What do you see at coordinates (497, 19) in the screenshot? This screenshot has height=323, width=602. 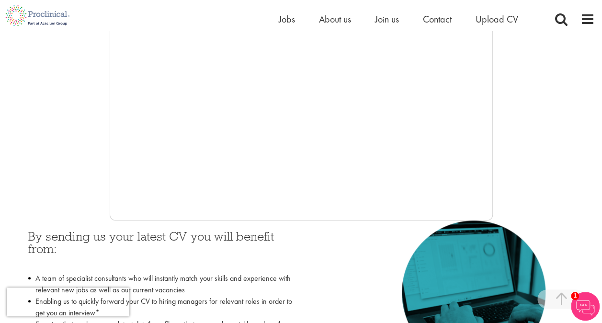 I see `span: Upload CV` at bounding box center [497, 19].